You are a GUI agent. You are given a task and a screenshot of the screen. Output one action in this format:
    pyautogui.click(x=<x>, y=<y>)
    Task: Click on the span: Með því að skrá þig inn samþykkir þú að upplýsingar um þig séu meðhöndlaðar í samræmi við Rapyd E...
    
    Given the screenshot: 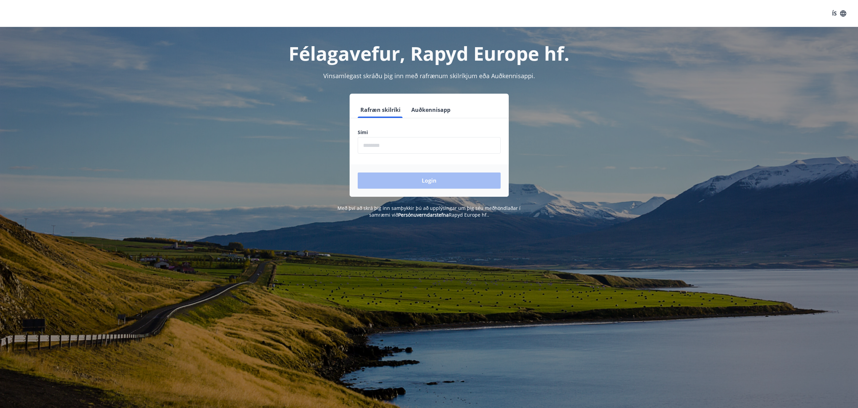 What is the action you would take?
    pyautogui.click(x=429, y=211)
    